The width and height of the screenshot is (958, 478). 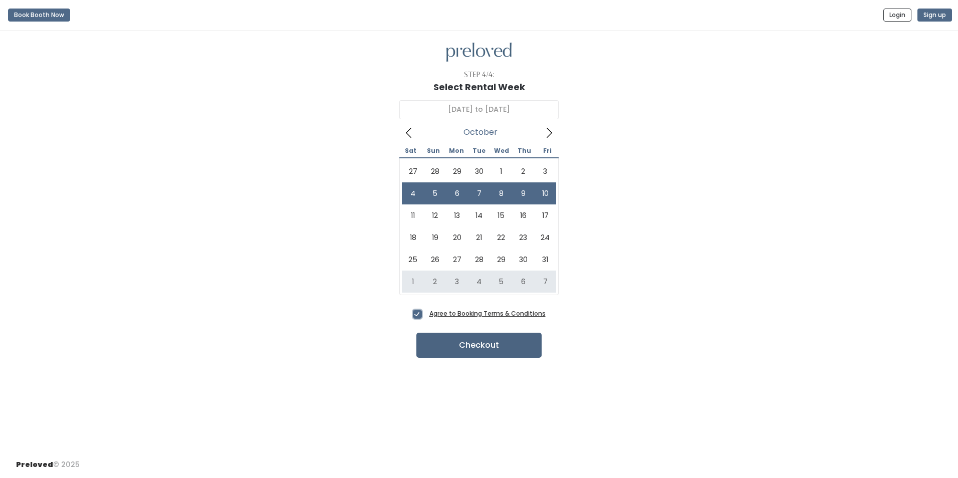 What do you see at coordinates (435, 193) in the screenshot?
I see `span: October 5, 2025` at bounding box center [435, 193].